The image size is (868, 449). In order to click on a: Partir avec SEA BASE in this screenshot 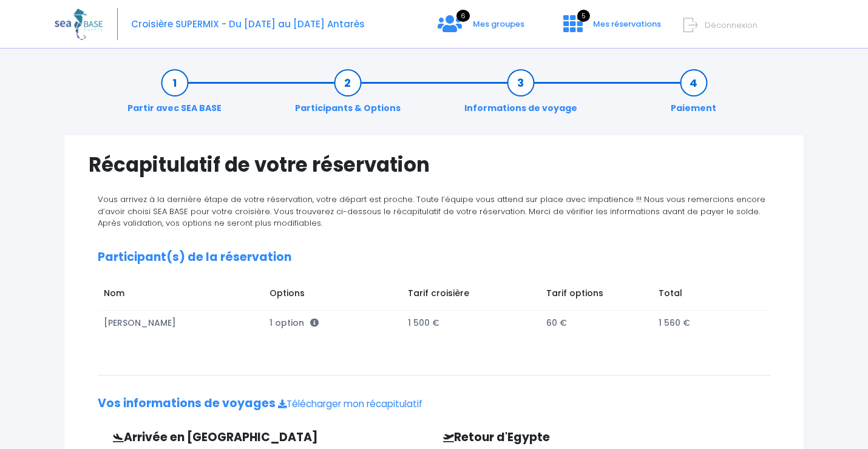, I will do `click(174, 95)`.